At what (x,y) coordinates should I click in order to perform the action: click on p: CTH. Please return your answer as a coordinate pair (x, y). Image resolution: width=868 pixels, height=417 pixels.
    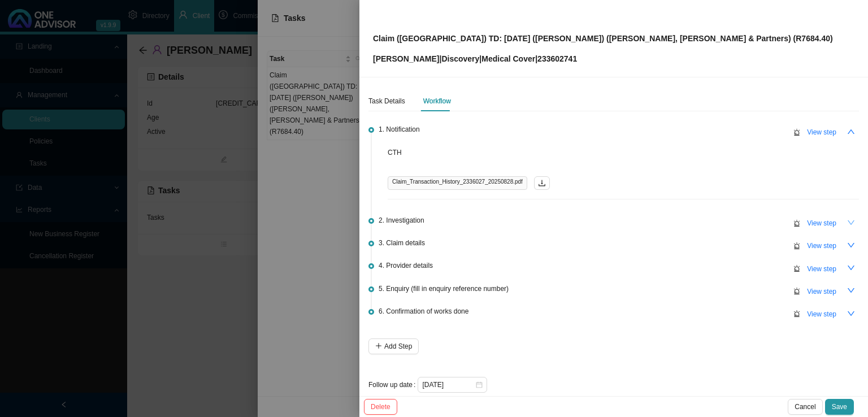
    Looking at the image, I should click on (624, 152).